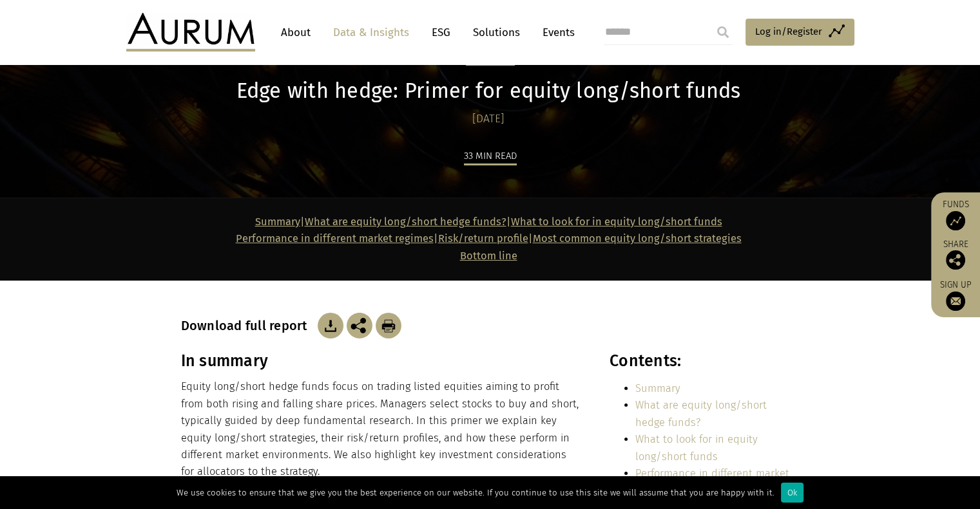 The height and width of the screenshot is (509, 980). Describe the element at coordinates (381, 361) in the screenshot. I see `h3: In summary` at that location.